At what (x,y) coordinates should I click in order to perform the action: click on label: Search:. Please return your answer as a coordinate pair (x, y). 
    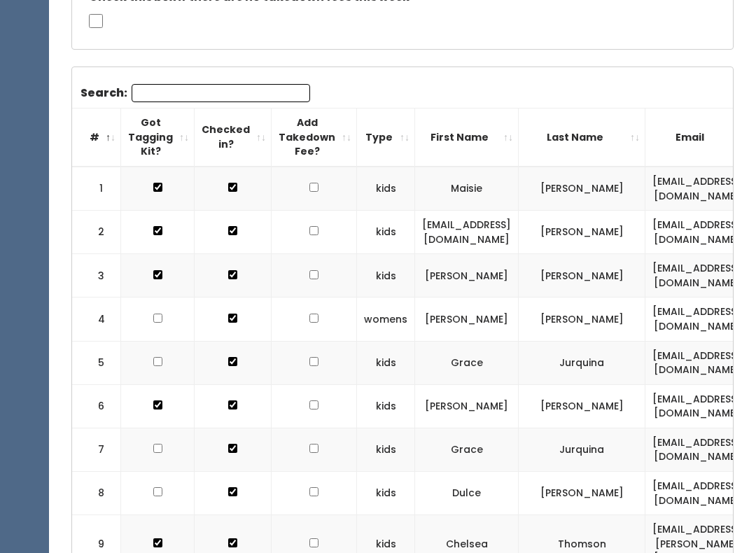
    Looking at the image, I should click on (196, 93).